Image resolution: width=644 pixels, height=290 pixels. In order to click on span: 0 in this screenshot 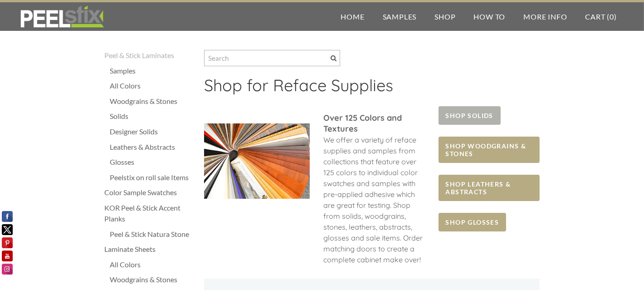, I will do `click(612, 17)`.